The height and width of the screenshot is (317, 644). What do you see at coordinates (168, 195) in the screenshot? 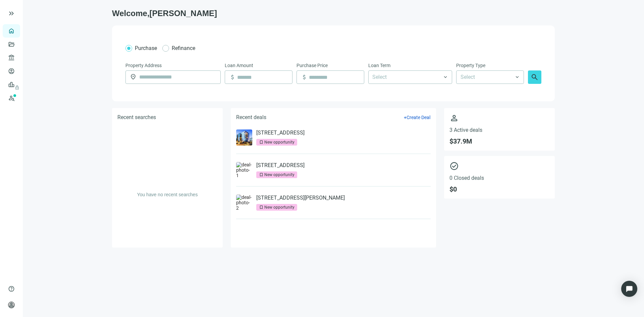
I see `span: You have no recent searches` at bounding box center [168, 195].